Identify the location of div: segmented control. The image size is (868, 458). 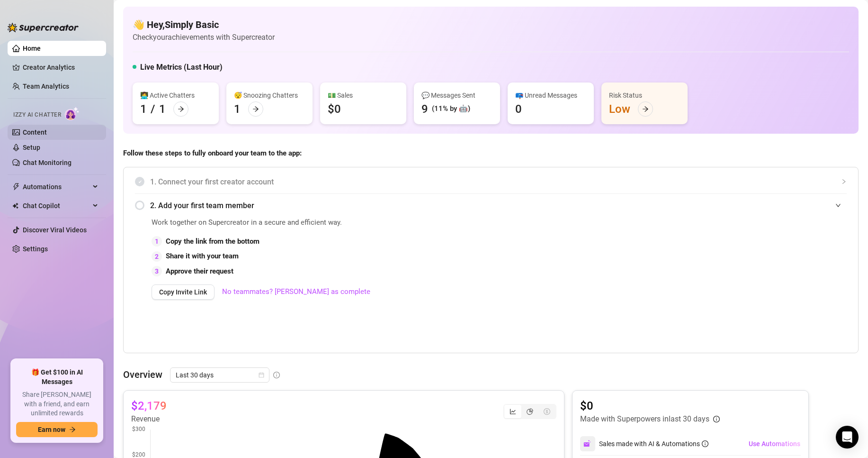
(530, 411).